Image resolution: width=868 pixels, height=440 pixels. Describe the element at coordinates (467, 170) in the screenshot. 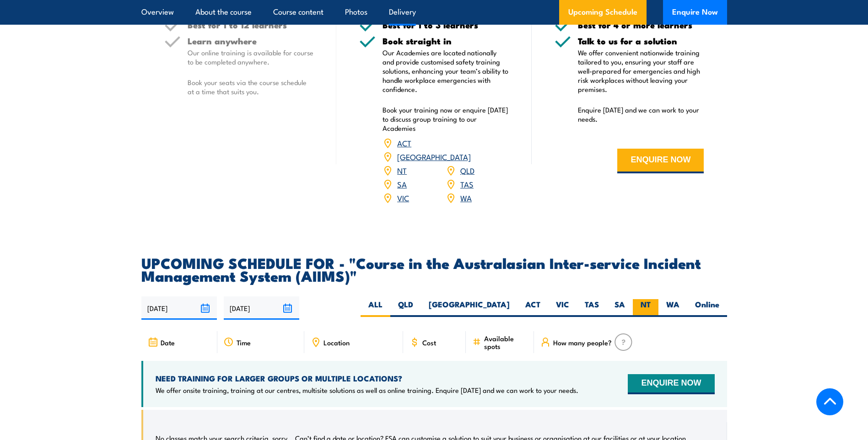

I see `a: QLD` at that location.